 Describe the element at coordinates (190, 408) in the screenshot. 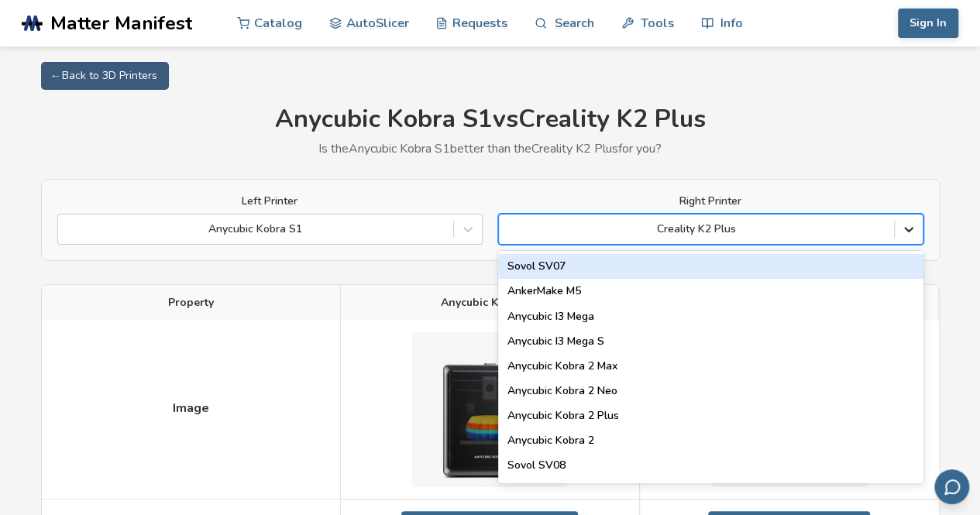

I see `span: Image` at that location.